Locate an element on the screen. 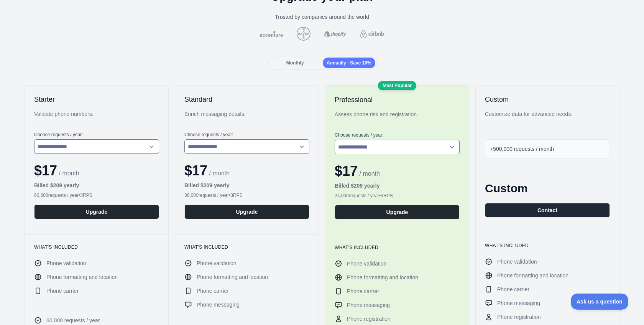  span: +500,000 requests / month is located at coordinates (522, 149).